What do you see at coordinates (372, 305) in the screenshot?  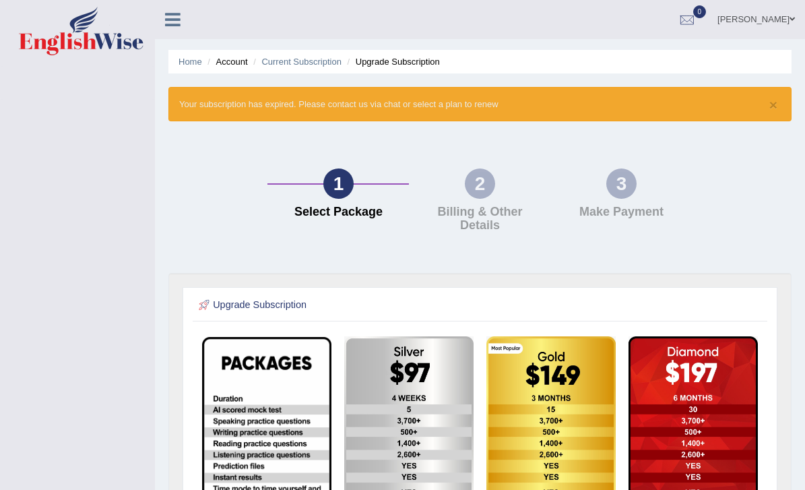 I see `h2: Upgrade Subscription` at bounding box center [372, 305].